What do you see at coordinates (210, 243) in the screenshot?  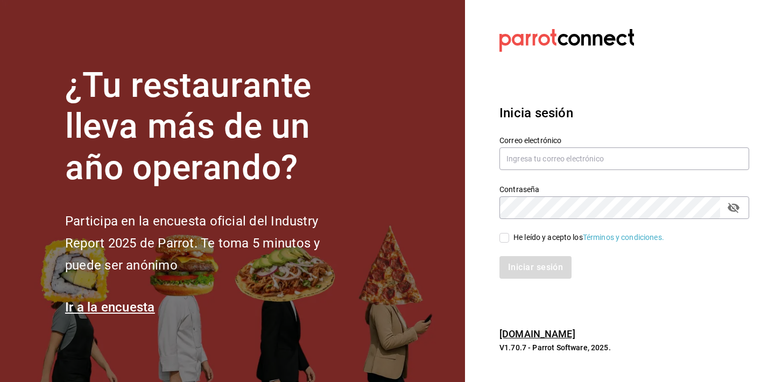 I see `h2: Participa en la encuesta oficial del Industry Report 2025 de Parrot. Te toma 5 minutos y puede se...` at bounding box center [210, 243].